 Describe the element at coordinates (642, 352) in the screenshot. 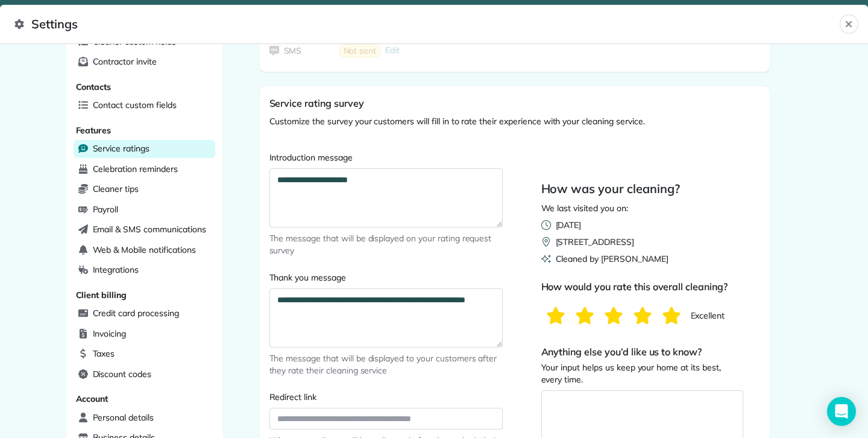

I see `p: Anything else you’d like us to know?` at that location.